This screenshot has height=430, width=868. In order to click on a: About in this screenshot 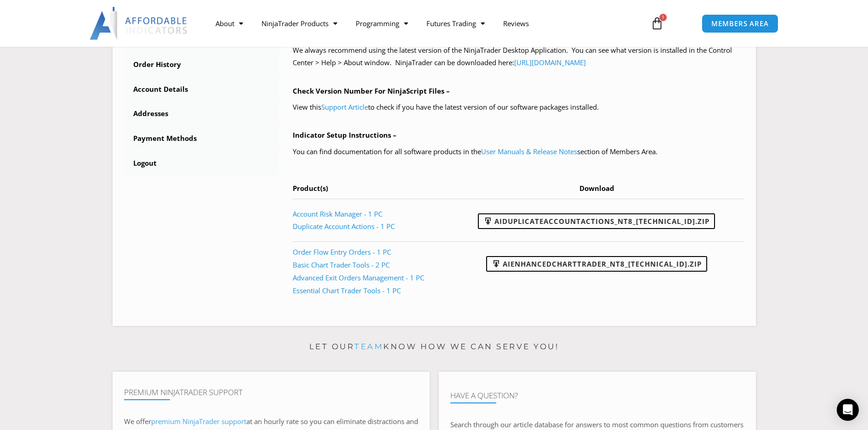, I will do `click(229, 24)`.